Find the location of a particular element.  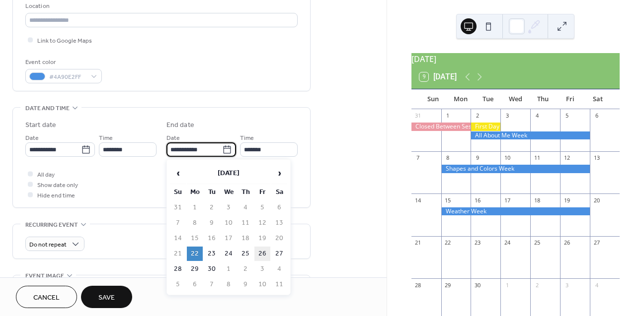

div: 21 is located at coordinates (418, 242).